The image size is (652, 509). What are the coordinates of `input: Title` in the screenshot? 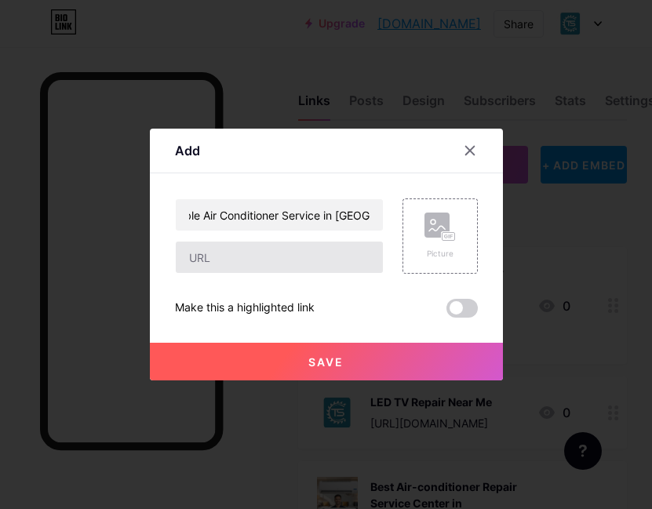 It's located at (279, 215).